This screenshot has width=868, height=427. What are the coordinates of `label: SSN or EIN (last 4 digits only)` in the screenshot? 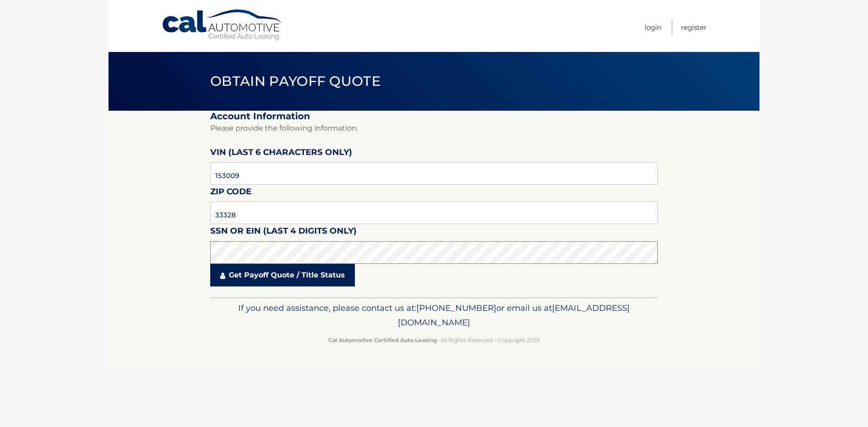 It's located at (284, 232).